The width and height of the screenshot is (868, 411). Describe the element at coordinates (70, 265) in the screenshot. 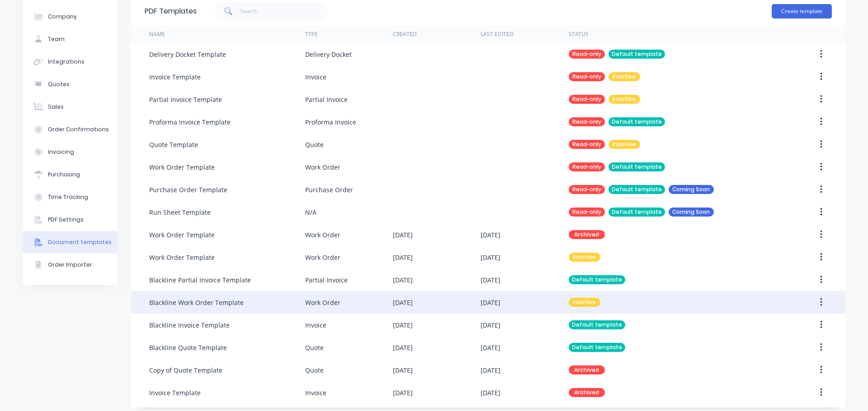

I see `button: Order Importer` at that location.